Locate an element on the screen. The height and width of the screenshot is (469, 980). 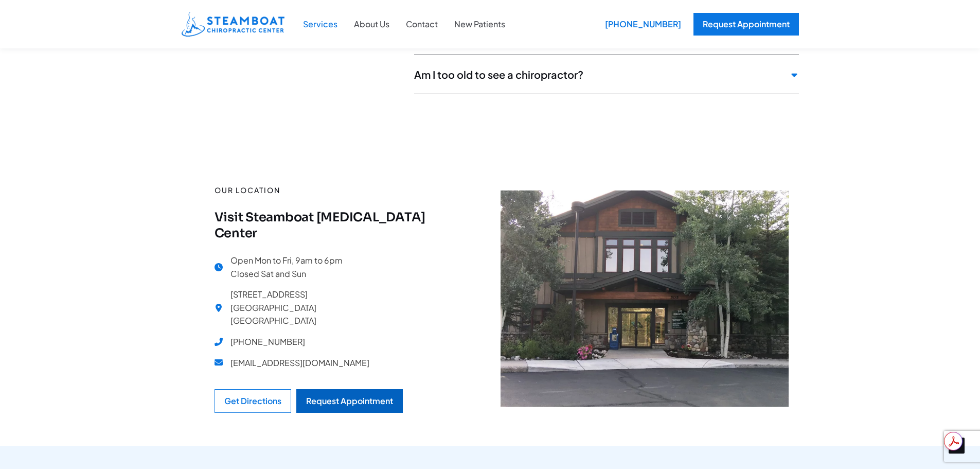
a: New Patients is located at coordinates (479, 24).